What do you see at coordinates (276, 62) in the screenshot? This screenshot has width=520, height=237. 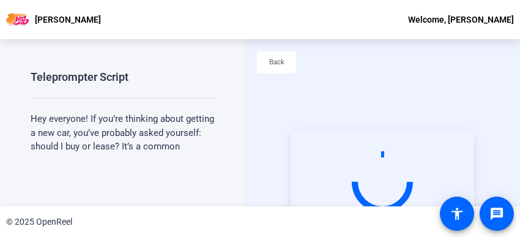 I see `span: Back` at bounding box center [276, 62].